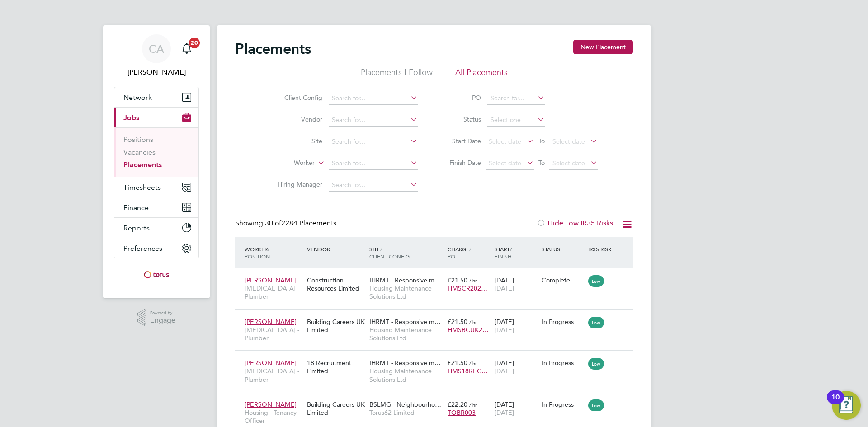  Describe the element at coordinates (574, 223) in the screenshot. I see `label: Hide Low IR35 Risks` at that location.